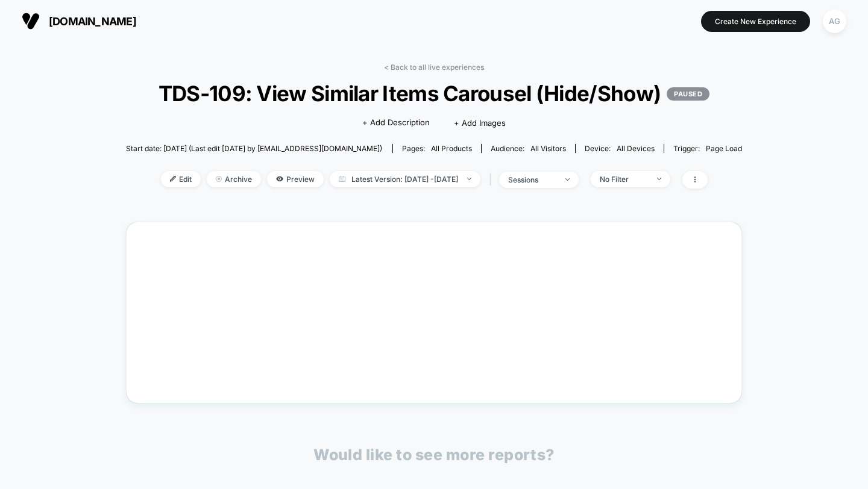 This screenshot has height=489, width=868. Describe the element at coordinates (234, 179) in the screenshot. I see `span: Archive` at that location.